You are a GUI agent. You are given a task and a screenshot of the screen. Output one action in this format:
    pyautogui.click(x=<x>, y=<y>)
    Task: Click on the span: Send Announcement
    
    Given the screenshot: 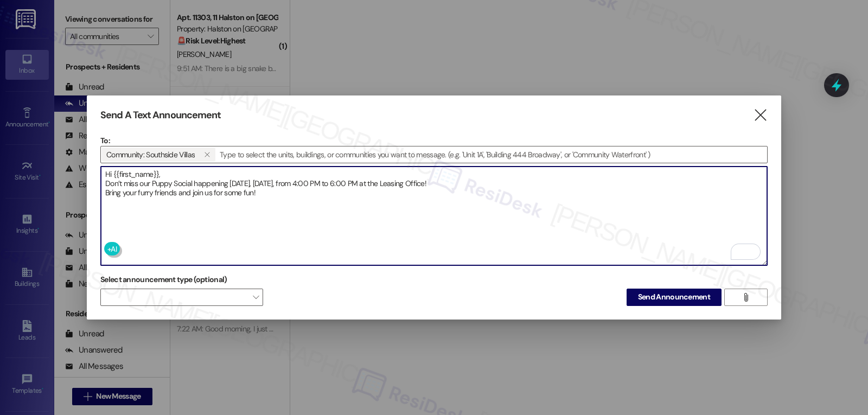 What is the action you would take?
    pyautogui.click(x=674, y=297)
    